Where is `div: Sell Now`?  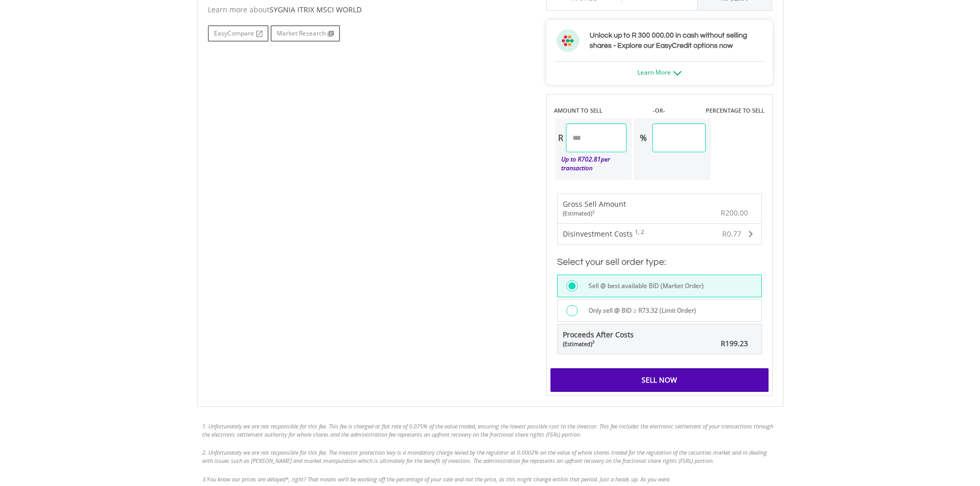 div: Sell Now is located at coordinates (660, 380).